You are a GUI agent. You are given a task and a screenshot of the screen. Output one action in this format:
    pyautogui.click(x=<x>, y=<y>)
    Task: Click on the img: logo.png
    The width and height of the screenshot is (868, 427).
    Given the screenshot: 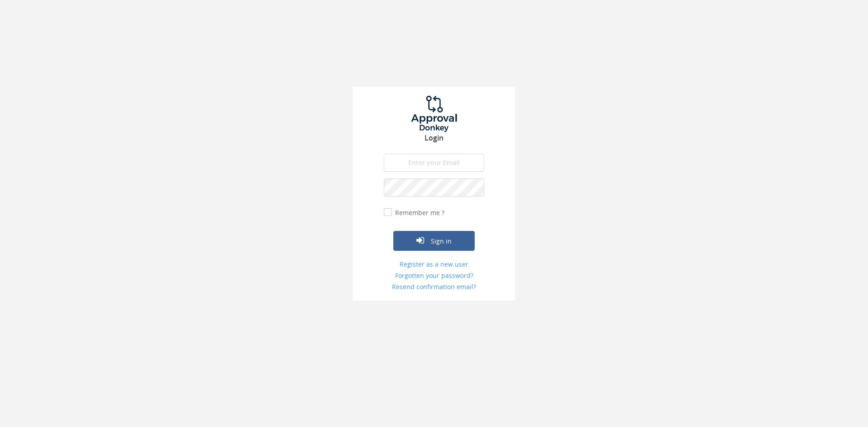 What is the action you would take?
    pyautogui.click(x=434, y=114)
    